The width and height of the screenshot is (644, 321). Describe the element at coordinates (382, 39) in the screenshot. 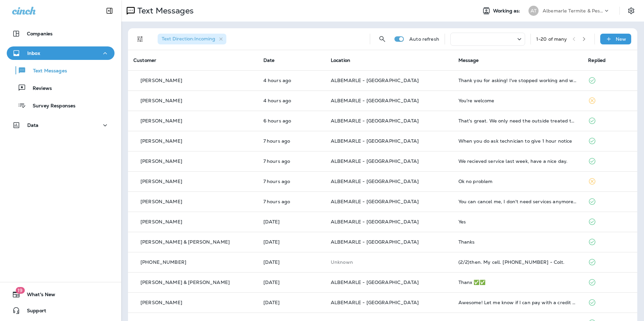

I see `button: Search Messages` at that location.